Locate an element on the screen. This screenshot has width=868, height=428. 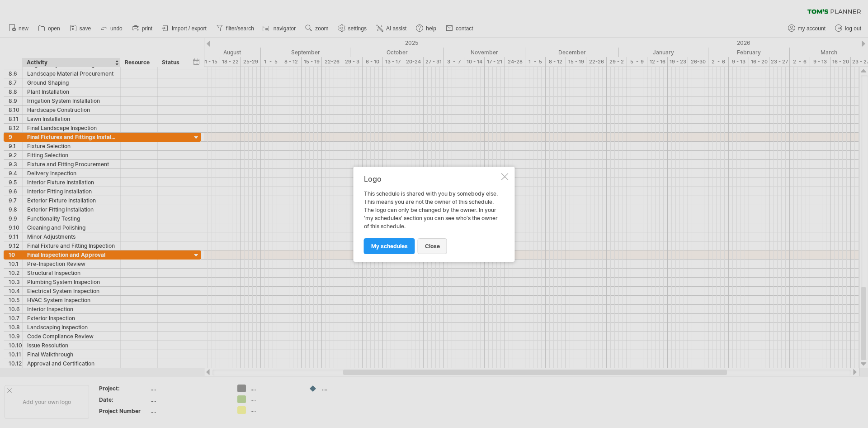
div: Logo is located at coordinates (431, 179).